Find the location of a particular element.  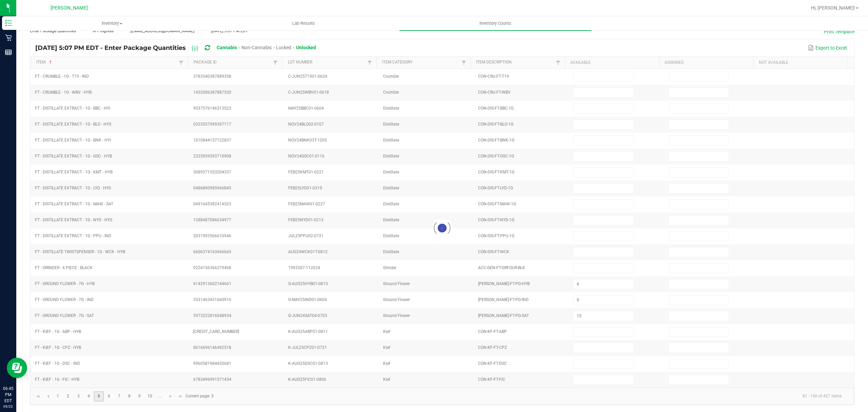

p: 06:45 PM EDT is located at coordinates (8, 395).